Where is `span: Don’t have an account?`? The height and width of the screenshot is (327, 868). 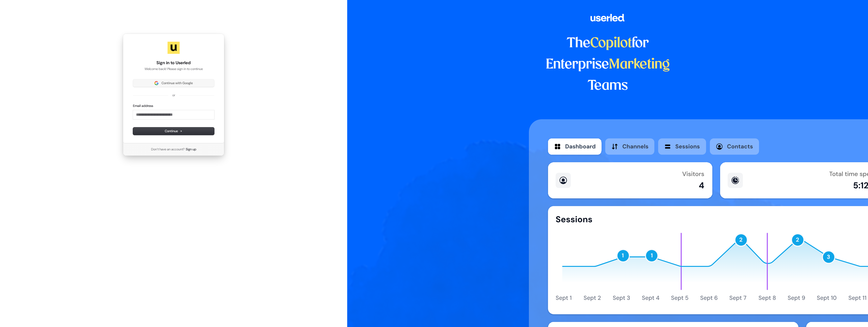
span: Don’t have an account? is located at coordinates (168, 149).